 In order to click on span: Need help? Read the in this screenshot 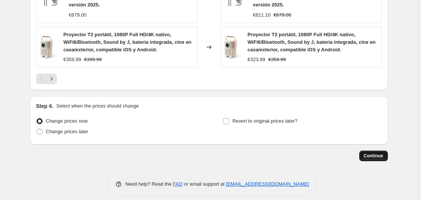, I will do `click(149, 183)`.